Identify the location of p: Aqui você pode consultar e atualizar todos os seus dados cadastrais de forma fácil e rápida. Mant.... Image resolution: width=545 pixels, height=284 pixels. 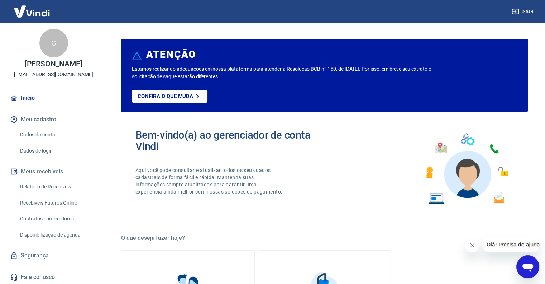
(210, 181).